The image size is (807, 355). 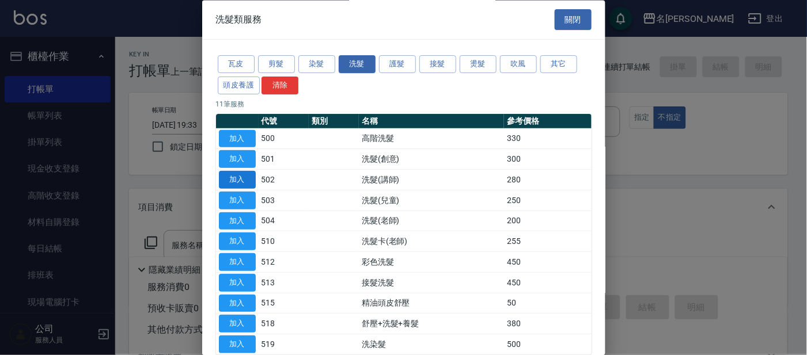 I want to click on th: 名稱, so click(x=431, y=122).